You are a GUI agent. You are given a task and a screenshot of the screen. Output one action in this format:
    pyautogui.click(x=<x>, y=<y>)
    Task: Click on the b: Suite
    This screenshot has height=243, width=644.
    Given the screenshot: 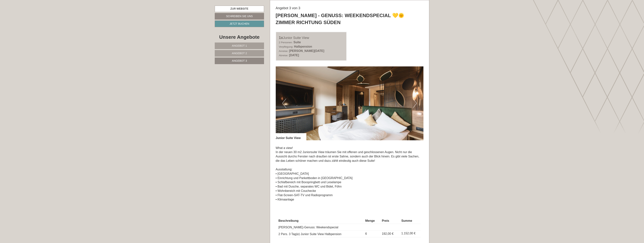 What is the action you would take?
    pyautogui.click(x=297, y=42)
    